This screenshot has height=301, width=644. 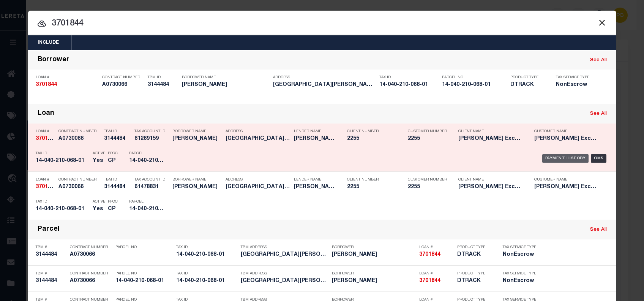 What do you see at coordinates (51, 274) in the screenshot?
I see `p: TBM #` at bounding box center [51, 274].